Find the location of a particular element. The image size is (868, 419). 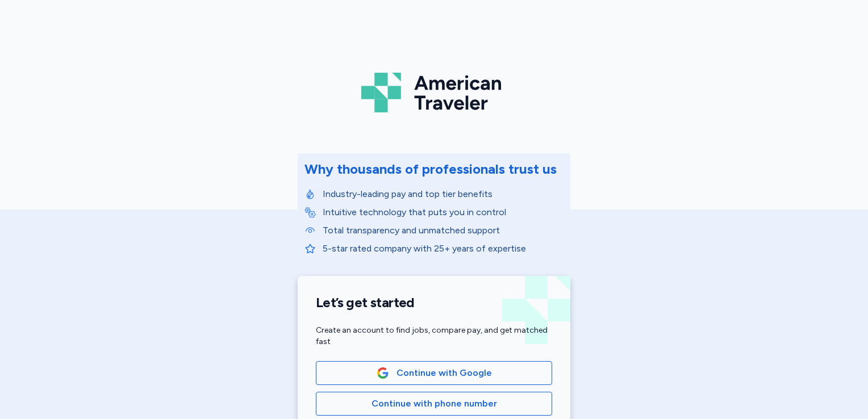

span: Continue with Google is located at coordinates (444, 373).